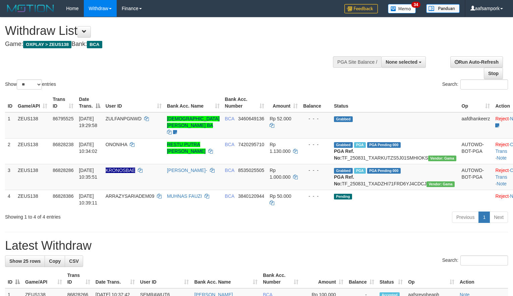 The width and height of the screenshot is (513, 296). Describe the element at coordinates (63, 145) in the screenshot. I see `span: 86828238` at that location.